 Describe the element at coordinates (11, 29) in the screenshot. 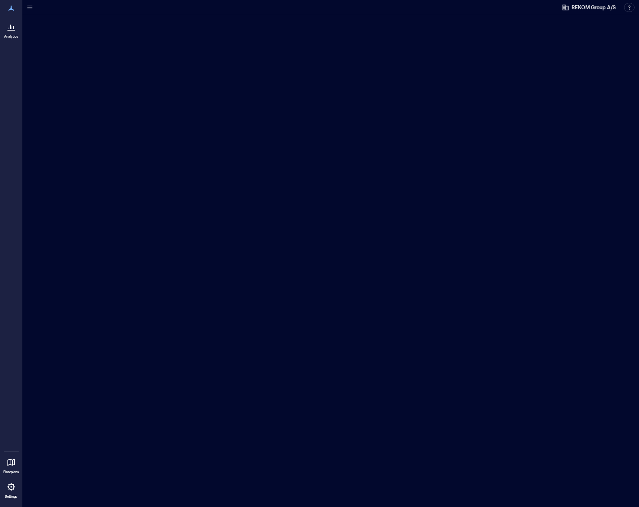

I see `a: Analytics` at that location.